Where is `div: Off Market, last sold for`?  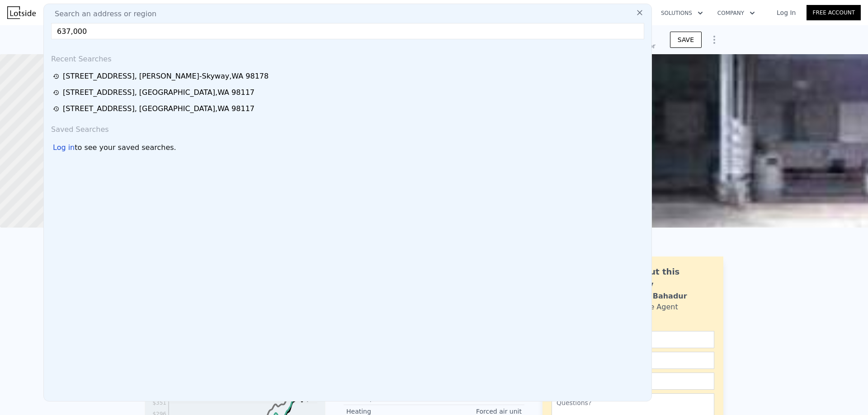
div: Off Market, last sold for is located at coordinates (618, 46).